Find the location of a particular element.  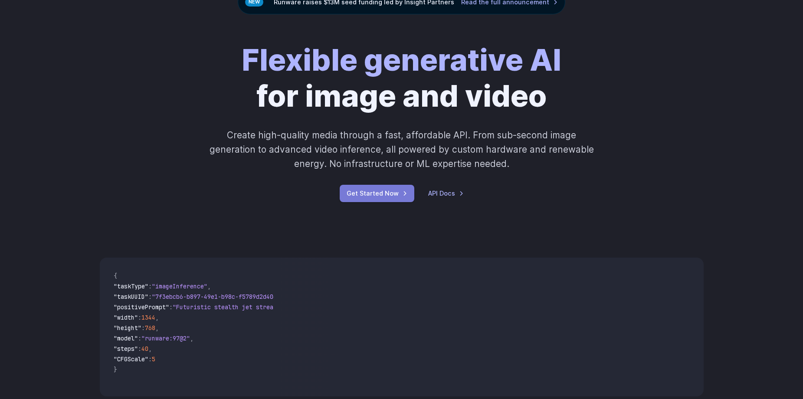

span: 5 is located at coordinates (154, 359).